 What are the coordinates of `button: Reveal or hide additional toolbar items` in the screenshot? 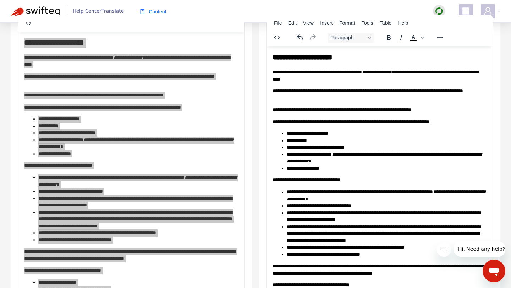 It's located at (440, 38).